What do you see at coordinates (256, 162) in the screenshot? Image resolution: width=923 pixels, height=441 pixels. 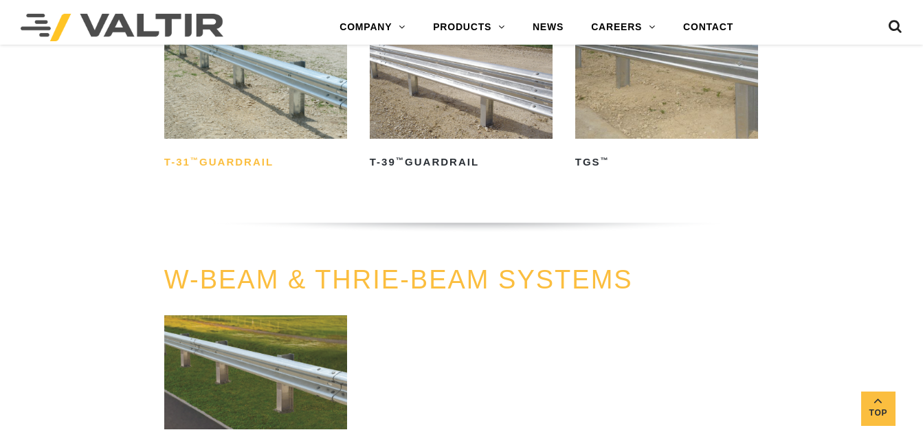 I see `h2: T-31 Guardrail` at bounding box center [256, 162].